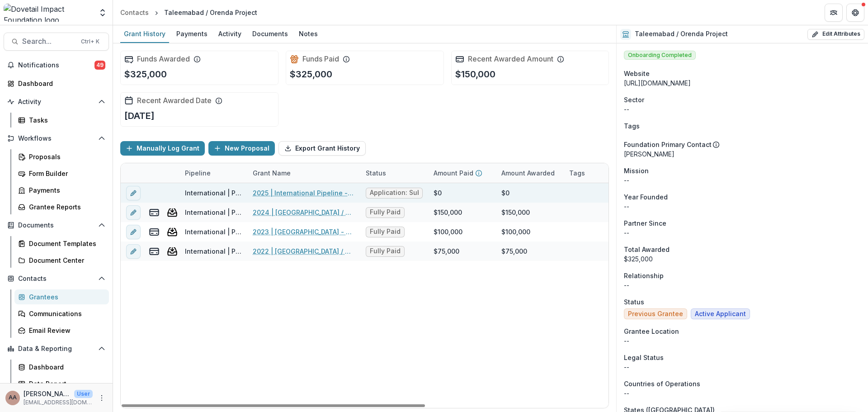 This screenshot has height=412, width=868. I want to click on div: Ctrl + K, so click(90, 42).